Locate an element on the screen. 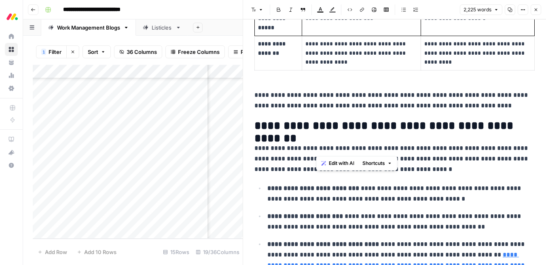 The width and height of the screenshot is (546, 265). a: Browse is located at coordinates (11, 49).